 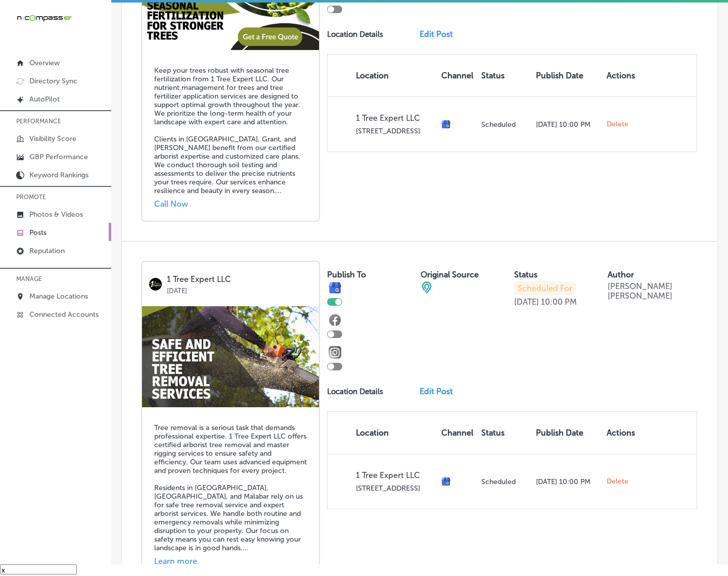 What do you see at coordinates (450, 274) in the screenshot?
I see `label: Original Source` at bounding box center [450, 274].